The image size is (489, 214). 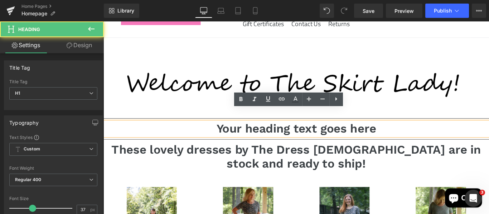 What do you see at coordinates (79, 45) in the screenshot?
I see `a: Design` at bounding box center [79, 45].